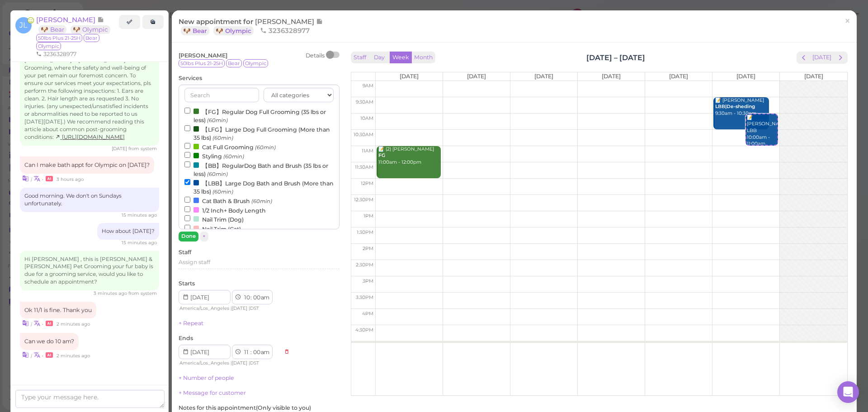 This screenshot has height=412, width=868. What do you see at coordinates (24, 25) in the screenshot?
I see `span: JL` at bounding box center [24, 25].